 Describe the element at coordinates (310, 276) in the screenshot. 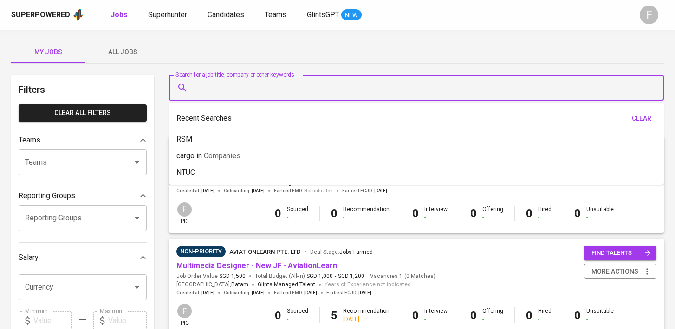

I see `span: Total Budget (All-In)` at that location.